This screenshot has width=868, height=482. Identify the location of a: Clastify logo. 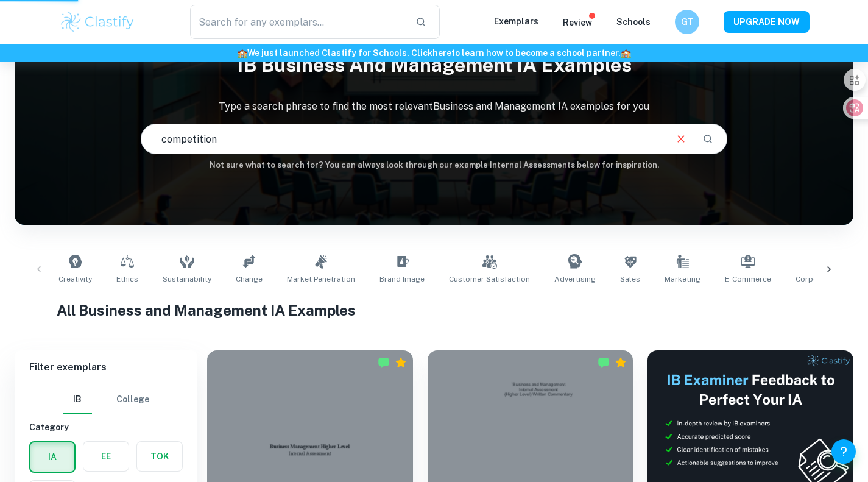
(97, 22).